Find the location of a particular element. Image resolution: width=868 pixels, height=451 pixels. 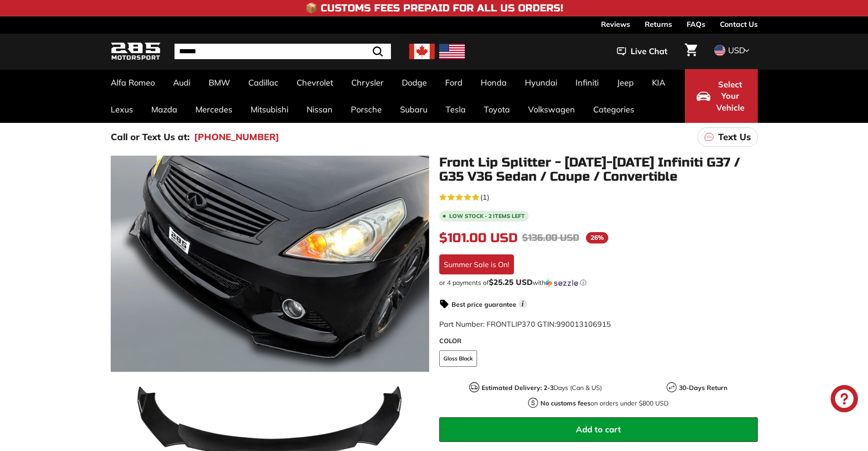

a: Chrysler is located at coordinates (367, 82).